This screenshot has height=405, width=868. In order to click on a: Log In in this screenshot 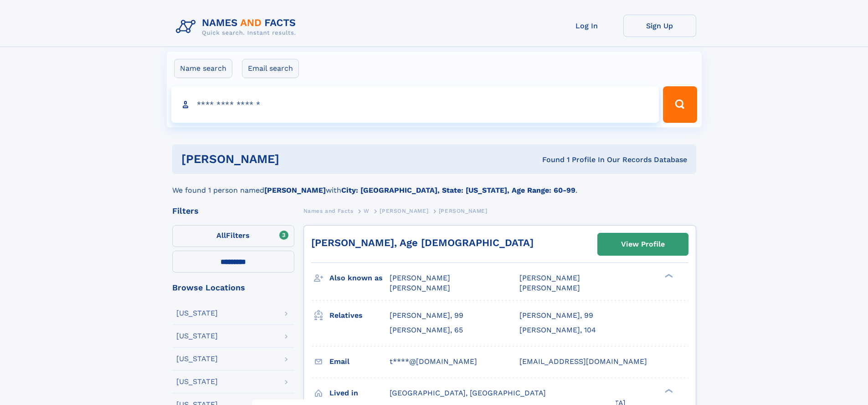, I will do `click(587, 25)`.